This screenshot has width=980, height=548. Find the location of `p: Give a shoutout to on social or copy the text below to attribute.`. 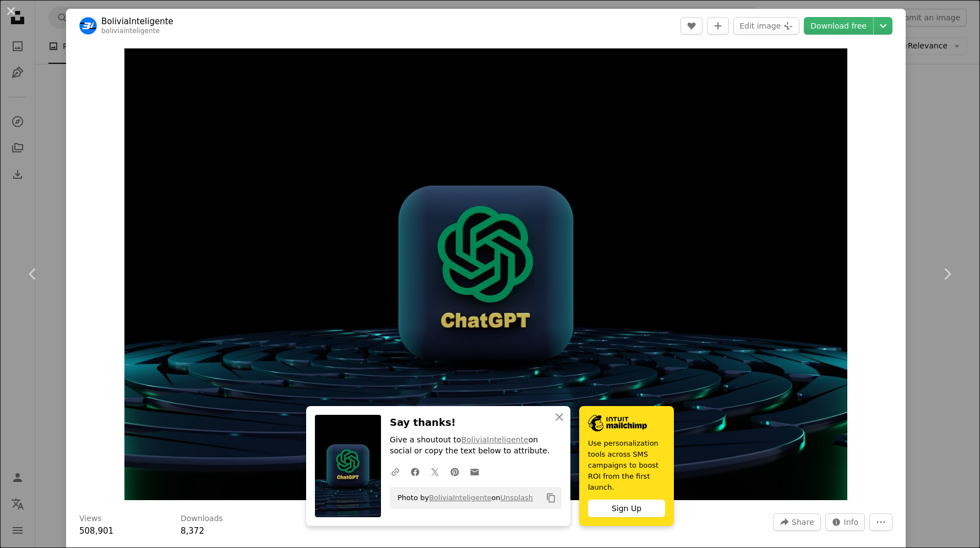

p: Give a shoutout to on social or copy the text below to attribute. is located at coordinates (476, 447).